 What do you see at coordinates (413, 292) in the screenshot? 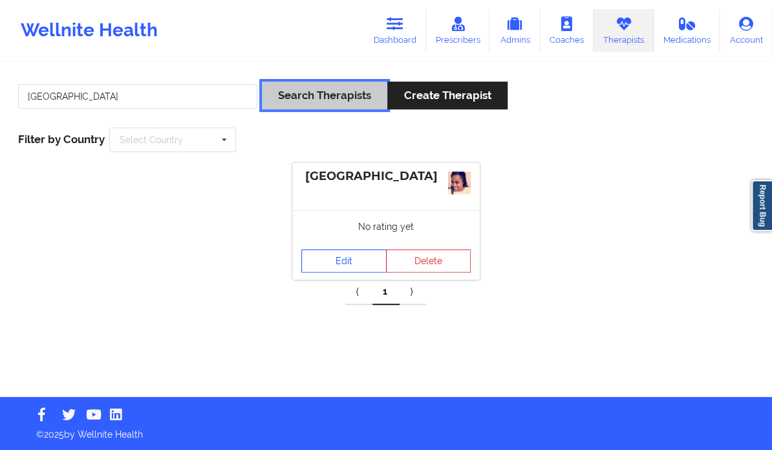
I see `a: Next item` at bounding box center [413, 292].